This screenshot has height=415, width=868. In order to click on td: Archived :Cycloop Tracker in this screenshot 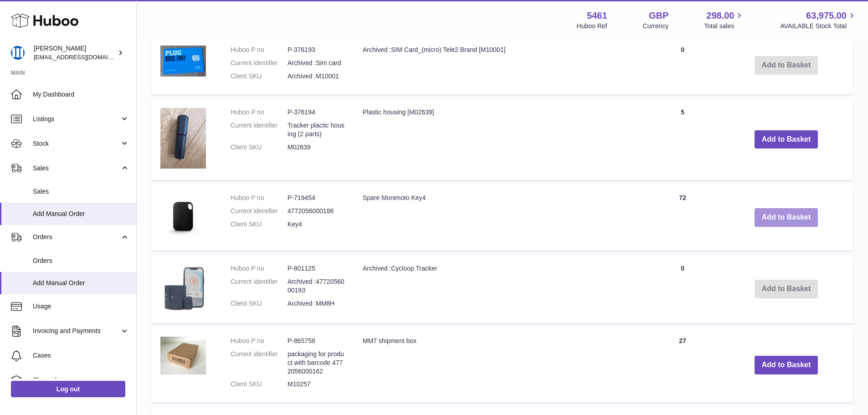, I will do `click(500, 289)`.